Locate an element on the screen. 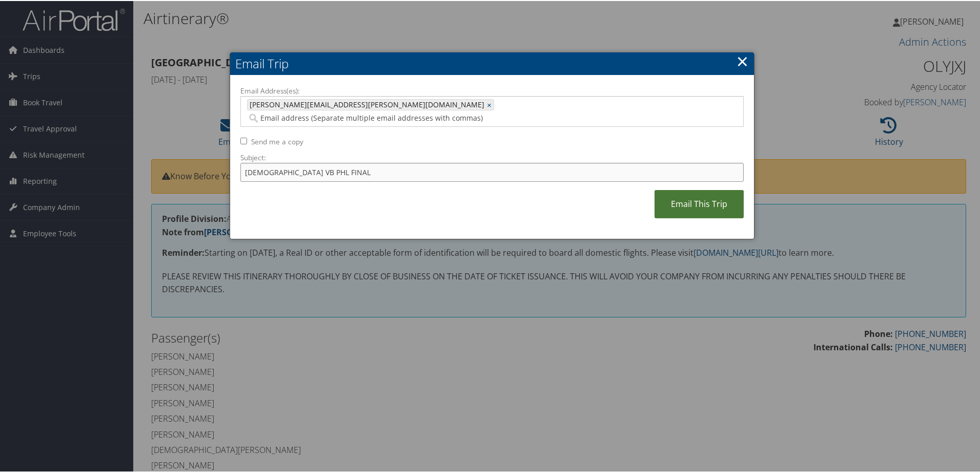  label: Subject: is located at coordinates (492, 157).